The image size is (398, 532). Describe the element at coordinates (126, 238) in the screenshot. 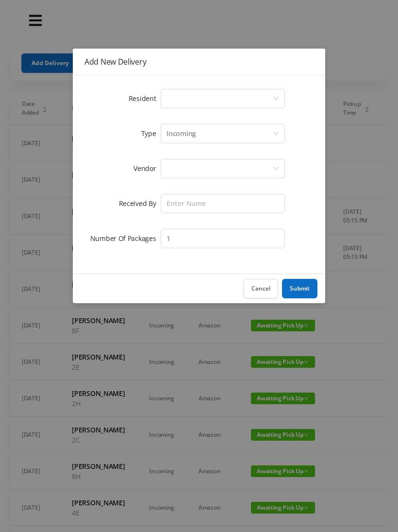

I see `label: Number Of Packages` at that location.